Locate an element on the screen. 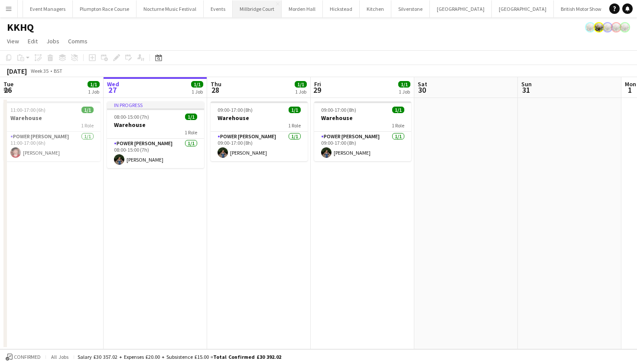  button: Millbridge Court is located at coordinates (257, 9).